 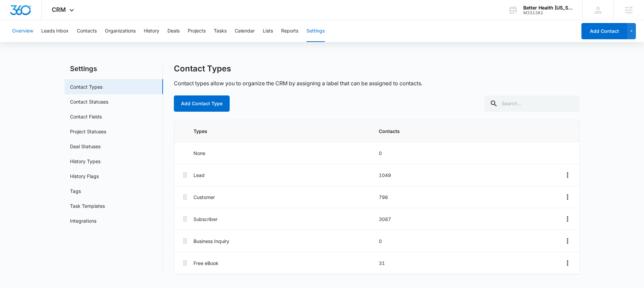 I want to click on button: Calendar, so click(x=244, y=31).